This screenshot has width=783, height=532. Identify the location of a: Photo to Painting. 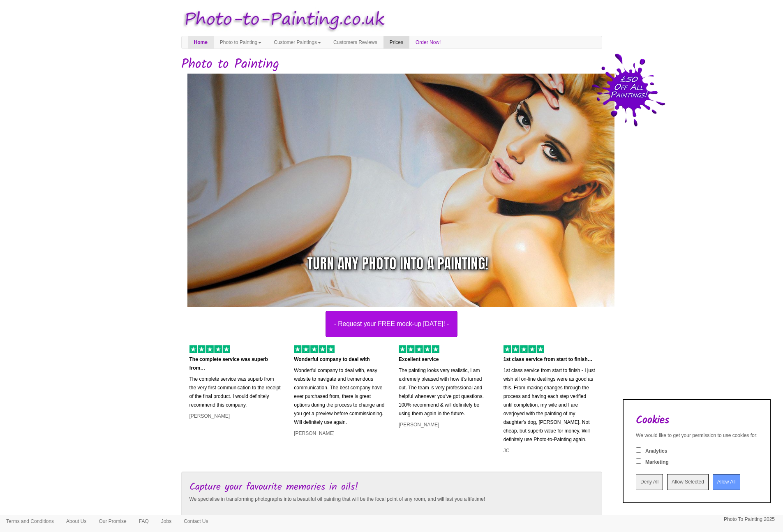
(240, 42).